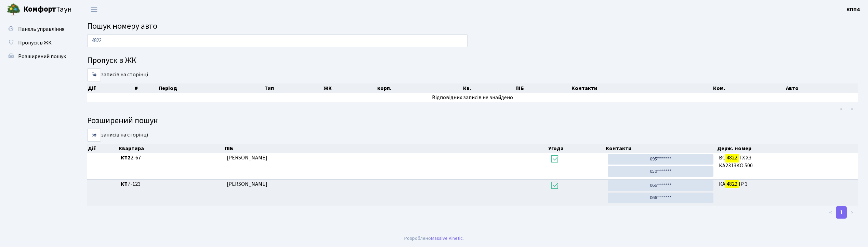 The height and width of the screenshot is (247, 868). I want to click on span: Пошук номеру авто, so click(122, 26).